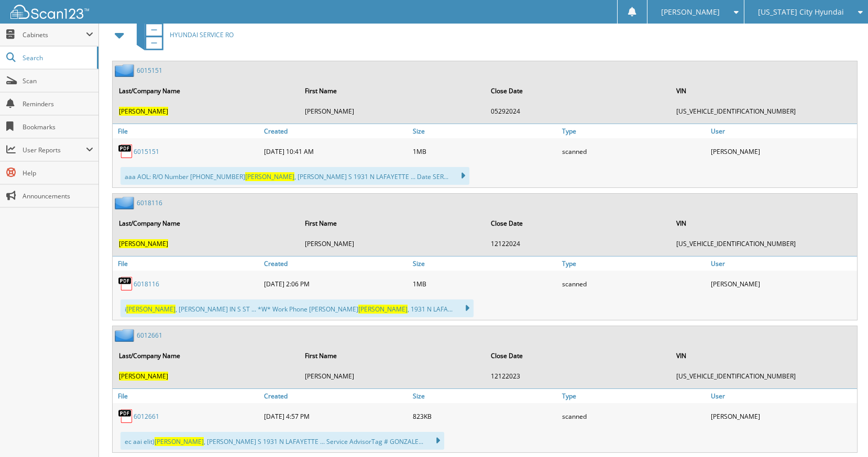 The height and width of the screenshot is (457, 868). Describe the element at coordinates (484, 416) in the screenshot. I see `div: 823KB` at that location.